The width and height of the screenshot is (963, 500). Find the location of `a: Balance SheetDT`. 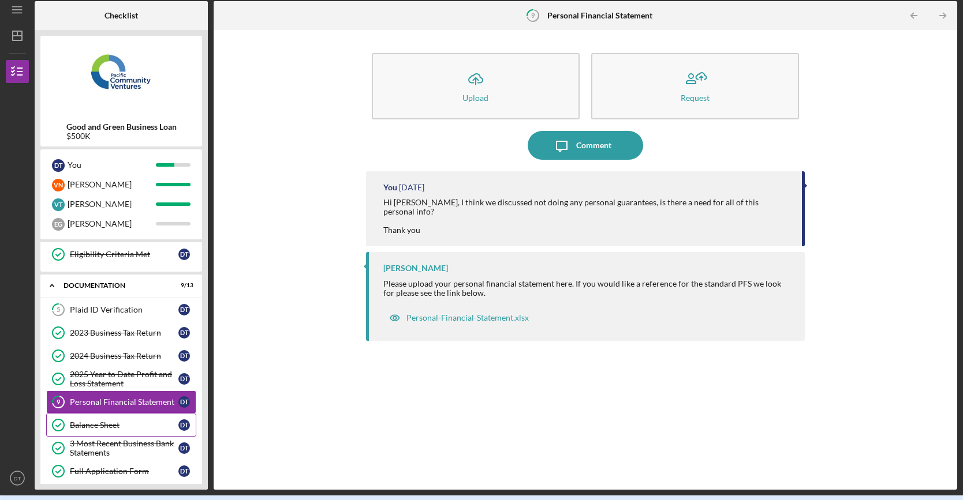

a: Balance SheetDT is located at coordinates (121, 425).